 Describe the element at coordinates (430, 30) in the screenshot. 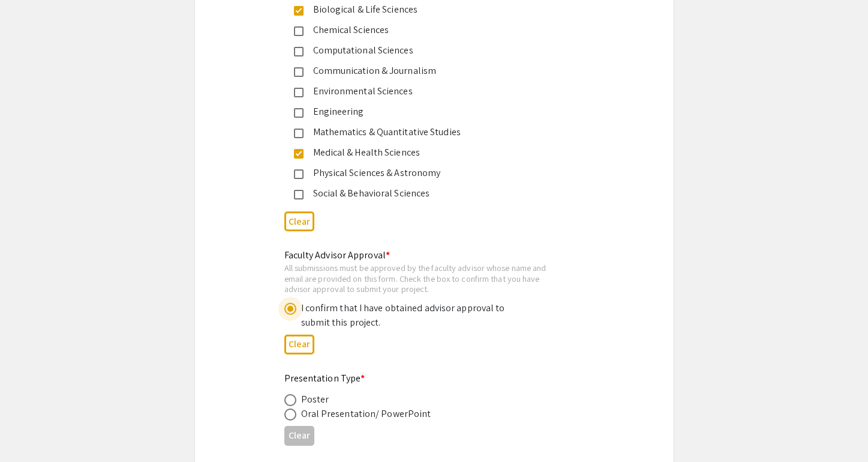

I see `div: Chemical Sciences` at that location.